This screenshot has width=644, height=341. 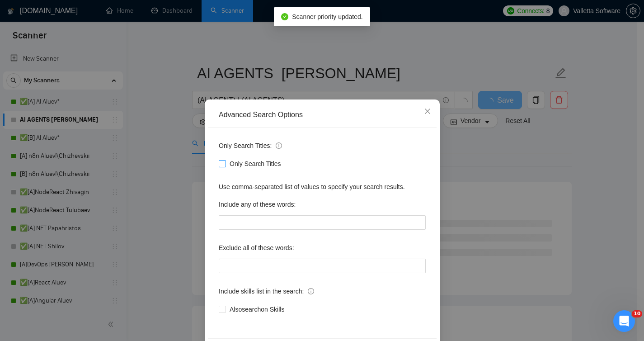 What do you see at coordinates (427, 111) in the screenshot?
I see `span: close` at bounding box center [427, 111].